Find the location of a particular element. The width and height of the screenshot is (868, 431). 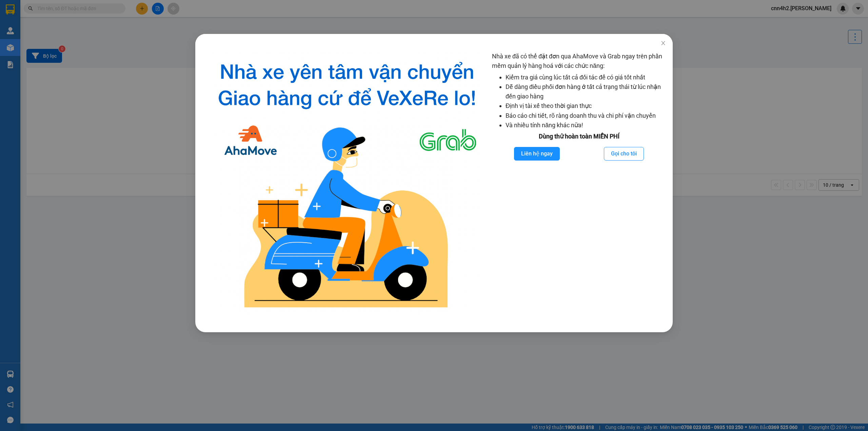

button: Gọi cho tôi is located at coordinates (624, 154).